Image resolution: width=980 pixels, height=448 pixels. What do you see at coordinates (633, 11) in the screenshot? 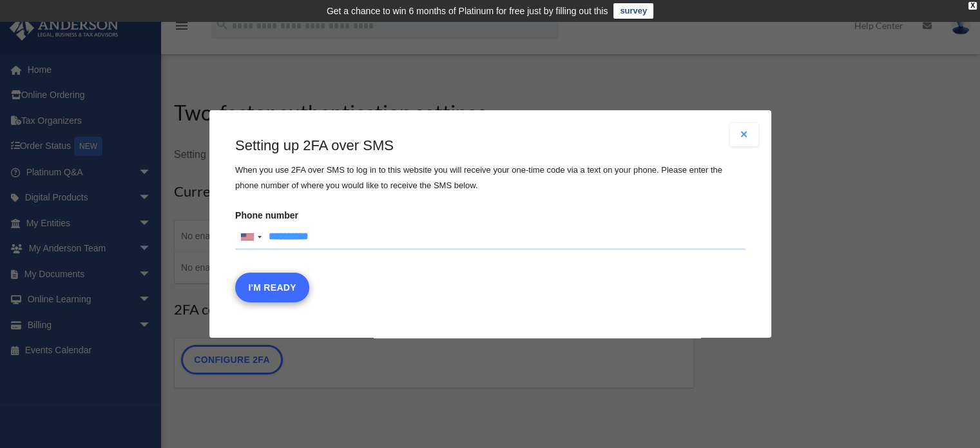
I see `a: survey` at bounding box center [633, 11].